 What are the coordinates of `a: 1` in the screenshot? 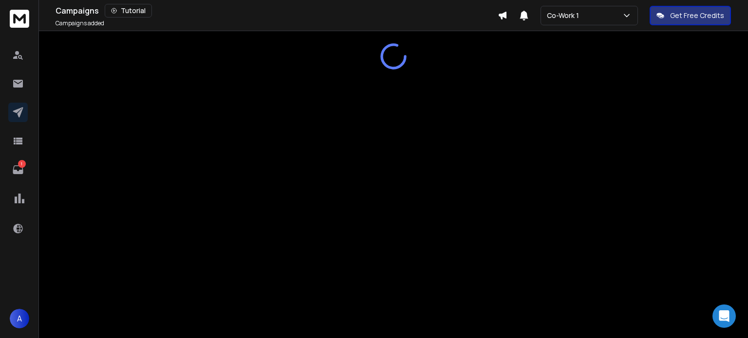 It's located at (18, 170).